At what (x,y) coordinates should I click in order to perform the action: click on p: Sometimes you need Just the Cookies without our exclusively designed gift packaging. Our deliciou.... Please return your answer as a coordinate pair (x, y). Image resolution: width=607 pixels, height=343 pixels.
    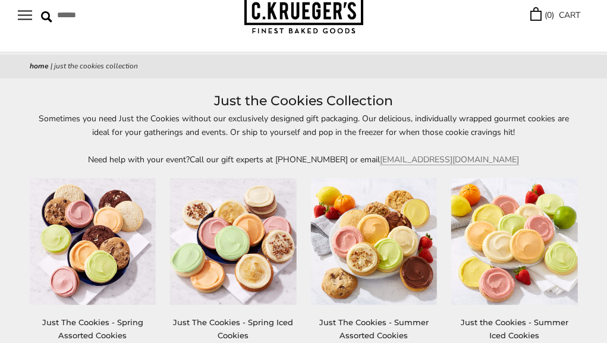
    Looking at the image, I should click on (304, 125).